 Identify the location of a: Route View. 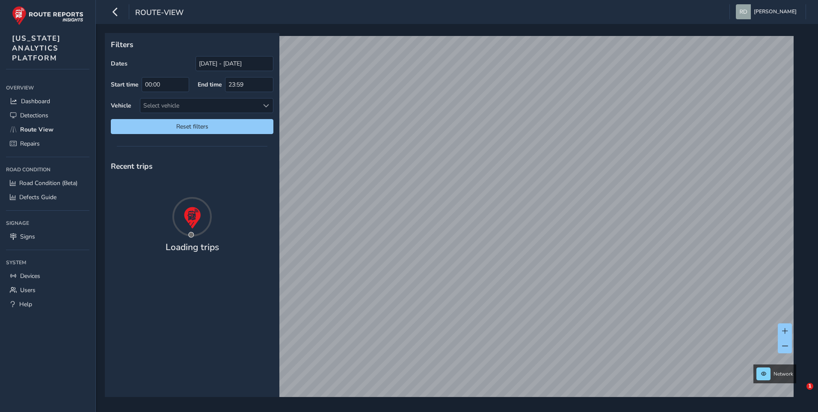
(47, 129).